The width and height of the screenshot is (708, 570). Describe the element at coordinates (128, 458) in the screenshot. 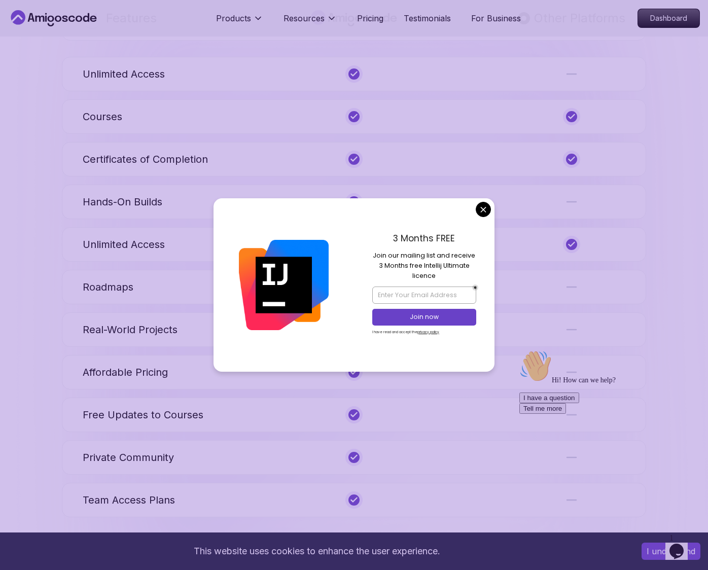

I see `p: Private Community` at that location.